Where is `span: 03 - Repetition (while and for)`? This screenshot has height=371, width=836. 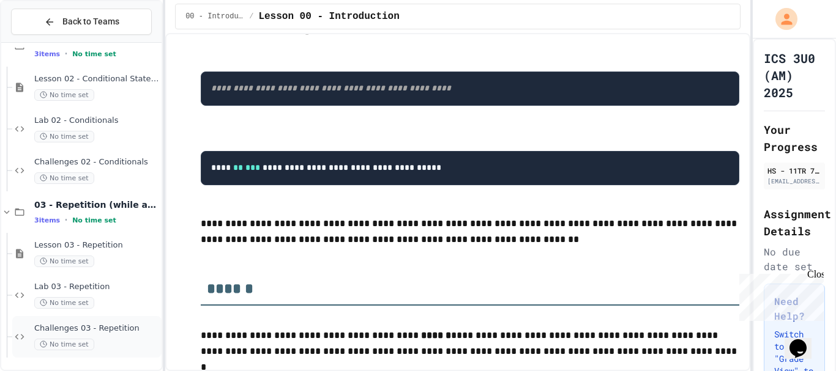 span: 03 - Repetition (while and for) is located at coordinates (97, 205).